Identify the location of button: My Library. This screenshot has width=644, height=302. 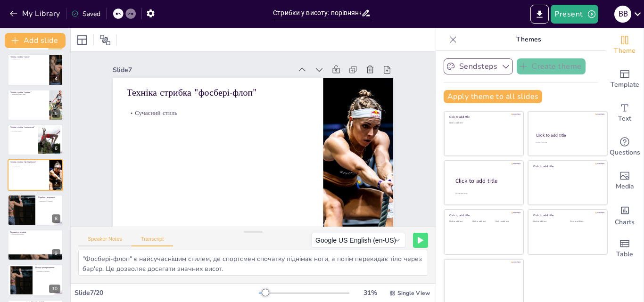
(36, 14).